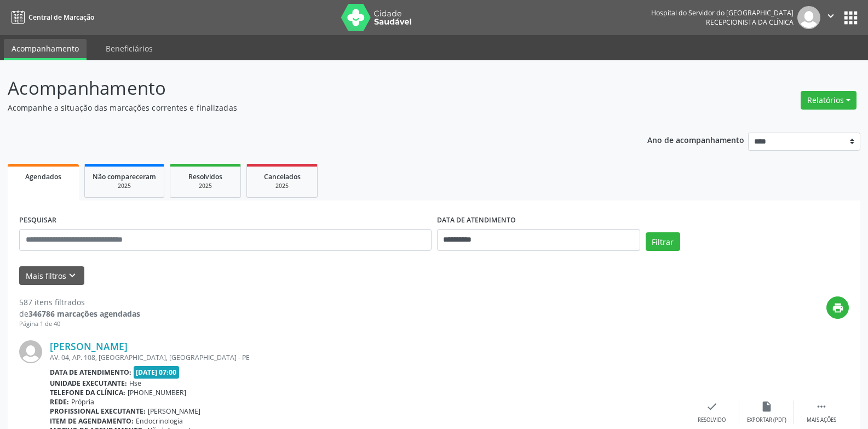 The image size is (868, 429). Describe the element at coordinates (92, 420) in the screenshot. I see `b: Item de agendamento:` at that location.